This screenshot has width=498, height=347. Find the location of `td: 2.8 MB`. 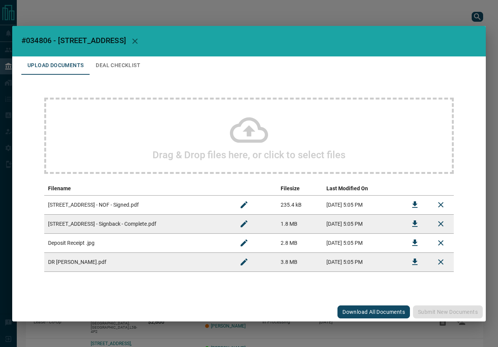

td: 2.8 MB is located at coordinates (300, 243).